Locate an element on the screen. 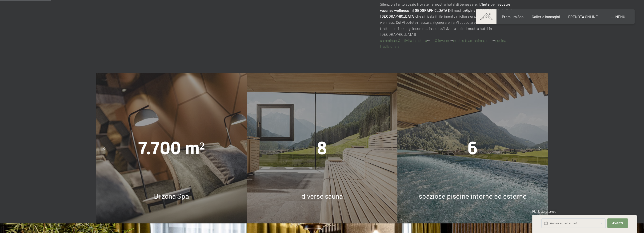  span: 7.700 m² is located at coordinates (171, 148).